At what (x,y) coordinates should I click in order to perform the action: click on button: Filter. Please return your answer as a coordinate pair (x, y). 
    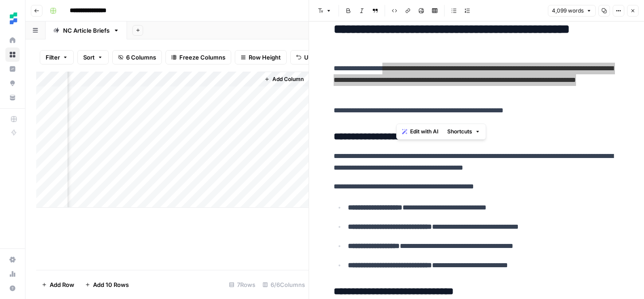
    Looking at the image, I should click on (57, 58).